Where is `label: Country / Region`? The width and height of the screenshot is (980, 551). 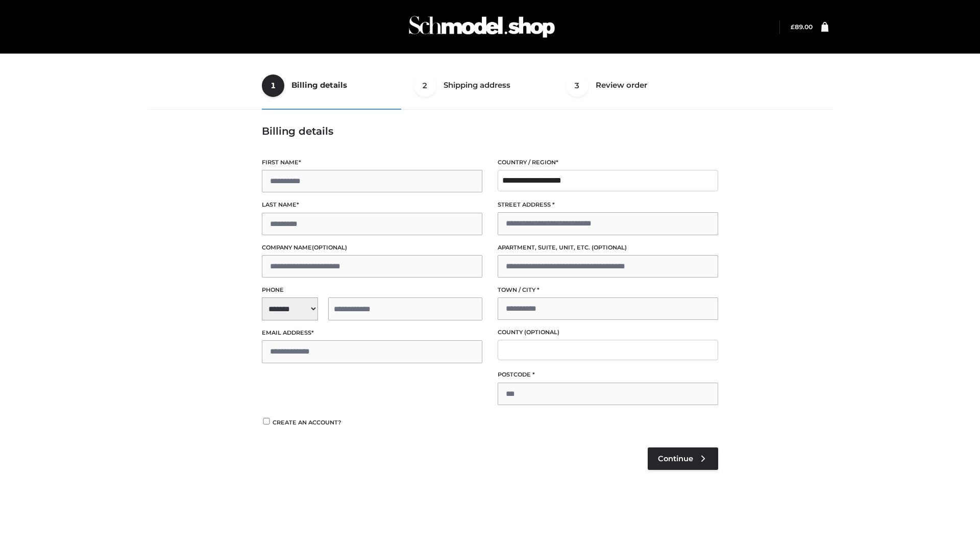 label: Country / Region is located at coordinates (608, 162).